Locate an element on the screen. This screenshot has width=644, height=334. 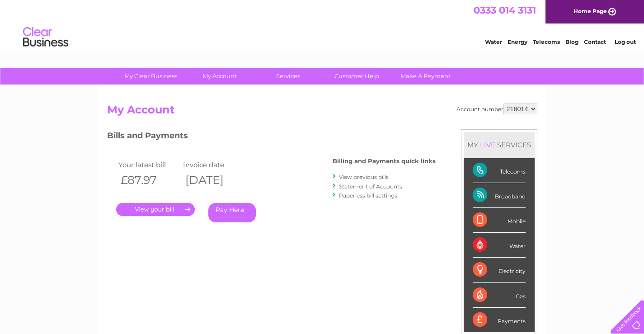
a: Blog is located at coordinates (572, 42).